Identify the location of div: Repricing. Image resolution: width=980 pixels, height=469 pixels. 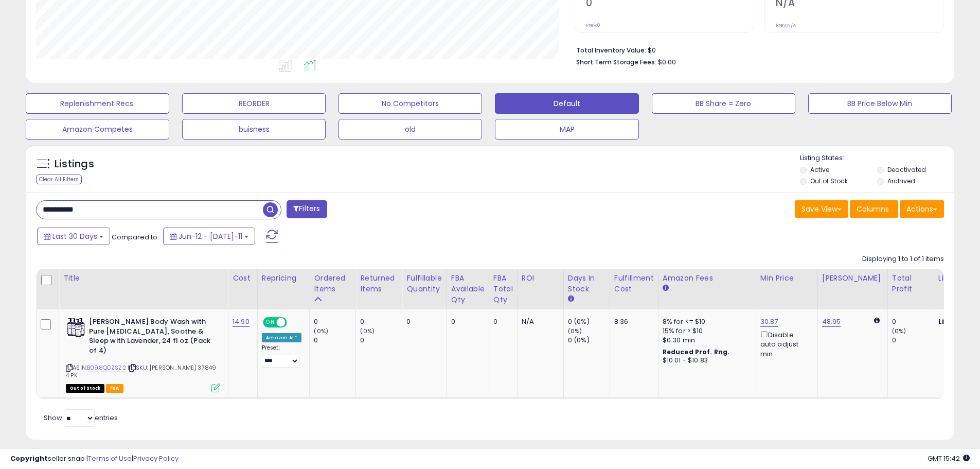
(284, 278).